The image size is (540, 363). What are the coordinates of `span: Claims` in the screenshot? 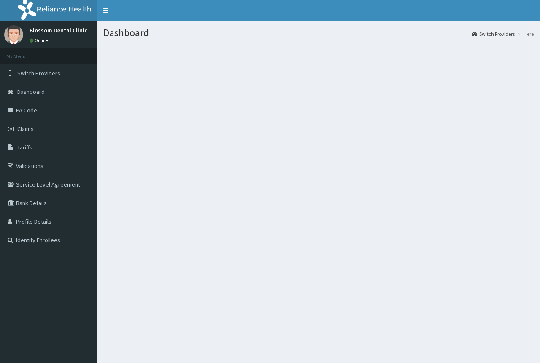 It's located at (25, 129).